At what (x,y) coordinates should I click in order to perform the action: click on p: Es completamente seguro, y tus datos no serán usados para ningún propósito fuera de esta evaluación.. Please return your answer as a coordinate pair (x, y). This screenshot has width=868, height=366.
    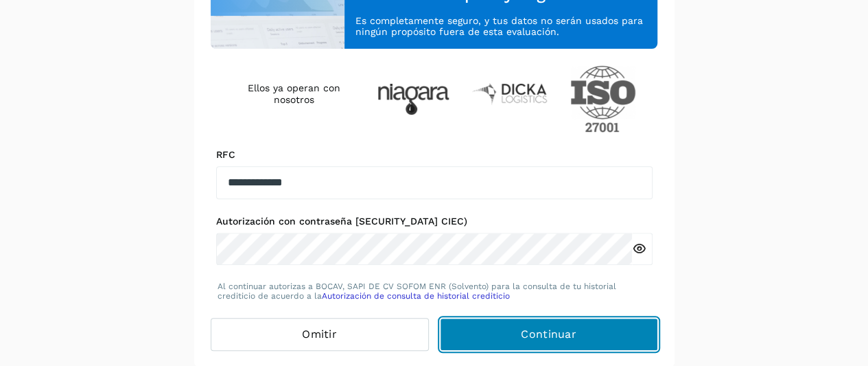
    Looking at the image, I should click on (501, 27).